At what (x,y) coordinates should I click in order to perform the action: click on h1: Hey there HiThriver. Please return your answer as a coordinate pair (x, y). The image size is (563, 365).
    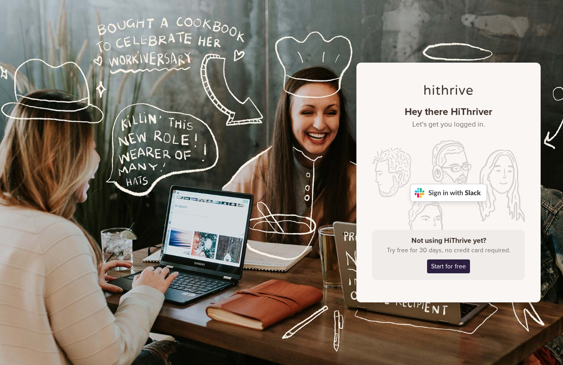
    Looking at the image, I should click on (448, 117).